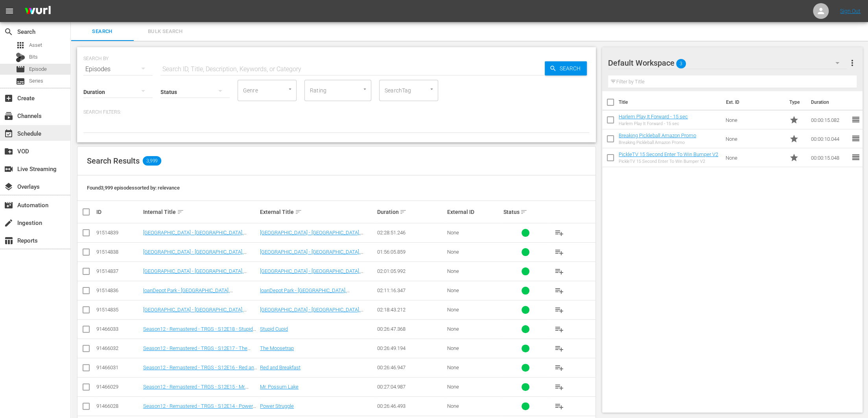 Image resolution: width=868 pixels, height=418 pixels. What do you see at coordinates (410, 329) in the screenshot?
I see `div: 00:26:47.368` at bounding box center [410, 329].